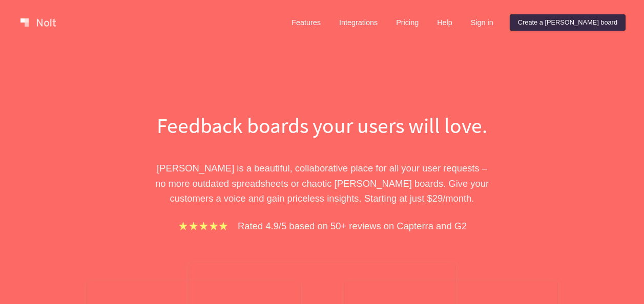 This screenshot has height=304, width=644. What do you see at coordinates (352, 226) in the screenshot?
I see `p: Rated 4.9/5 based on 50+ reviews on Capterra and G2` at bounding box center [352, 226].